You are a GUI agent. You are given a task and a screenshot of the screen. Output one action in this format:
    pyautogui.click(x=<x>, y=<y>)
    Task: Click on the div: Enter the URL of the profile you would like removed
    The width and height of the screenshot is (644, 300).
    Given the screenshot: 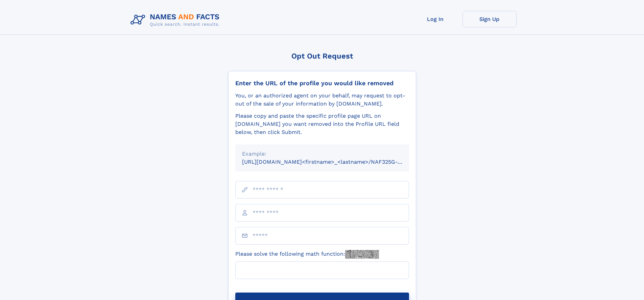 What is the action you would take?
    pyautogui.click(x=322, y=83)
    